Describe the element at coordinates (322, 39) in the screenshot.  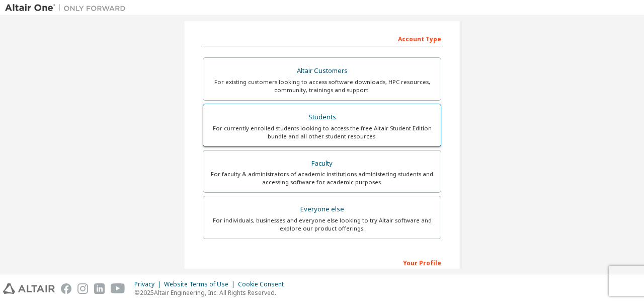
I see `div: Account Type` at that location.